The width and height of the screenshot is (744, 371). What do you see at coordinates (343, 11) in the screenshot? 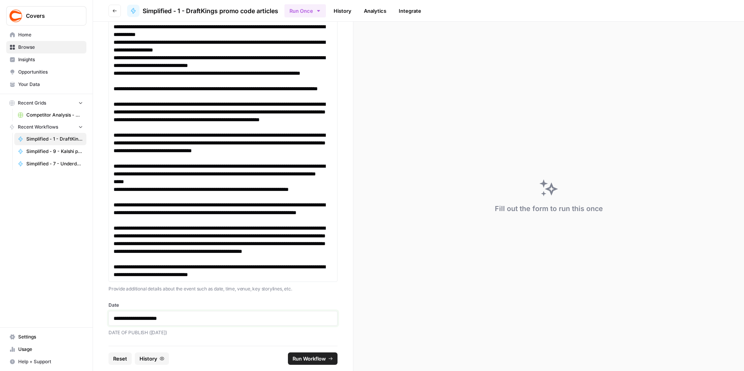
I see `a: History` at bounding box center [343, 11].